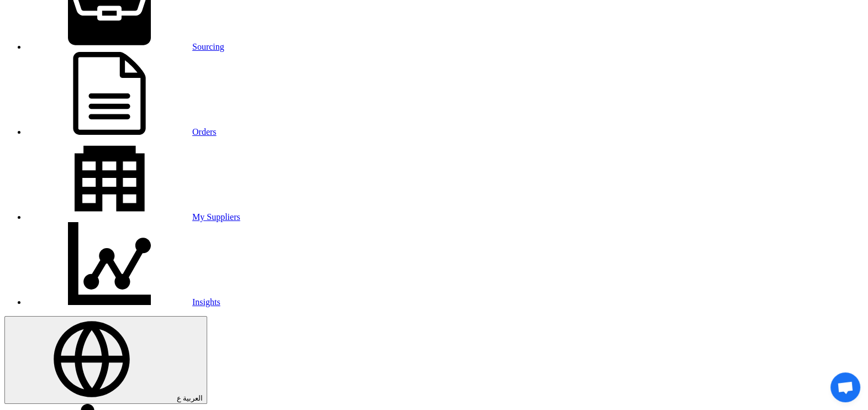 The image size is (868, 410). Describe the element at coordinates (179, 398) in the screenshot. I see `span: ع` at that location.